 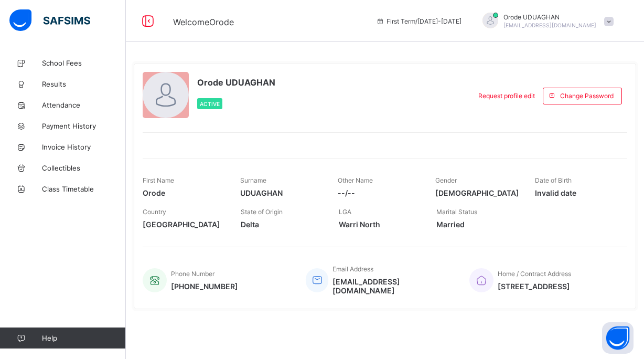 What do you see at coordinates (418, 21) in the screenshot?
I see `span: session/term information` at bounding box center [418, 21].